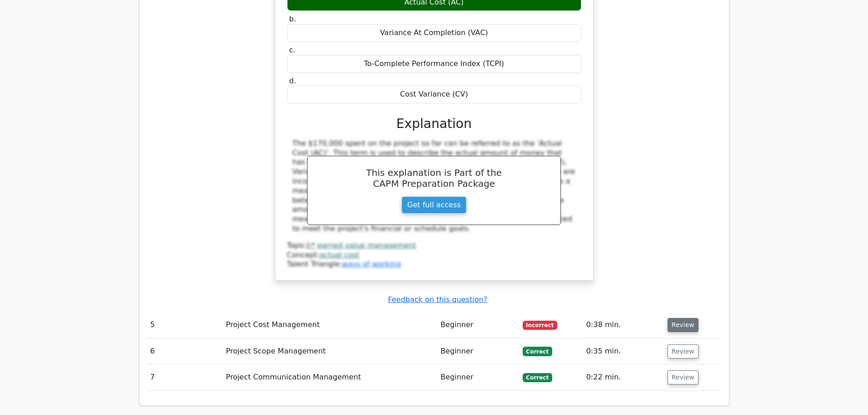  Describe the element at coordinates (185, 325) in the screenshot. I see `td: 5` at that location.